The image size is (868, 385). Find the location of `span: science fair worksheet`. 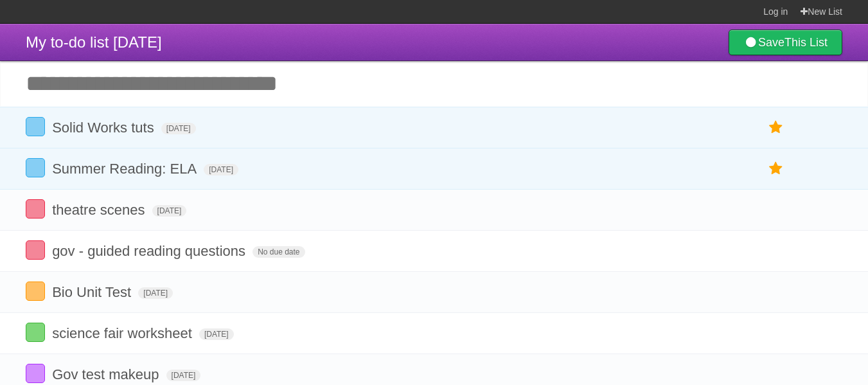

span: science fair worksheet is located at coordinates (123, 333).